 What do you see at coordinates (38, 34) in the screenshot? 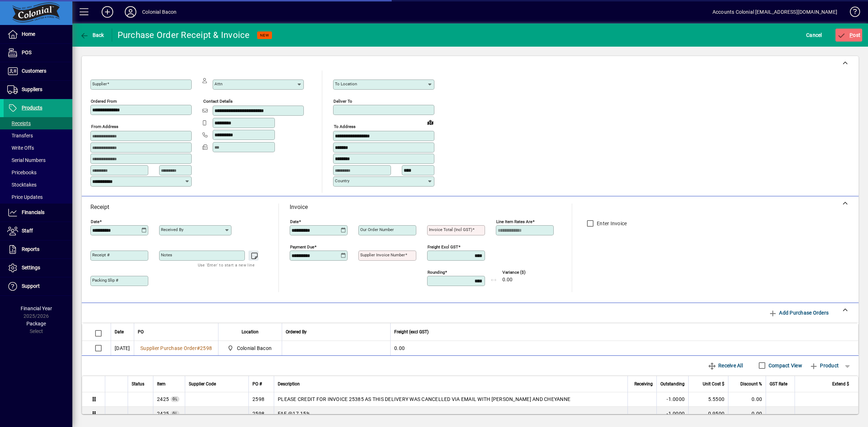
I see `a: Home` at bounding box center [38, 34].